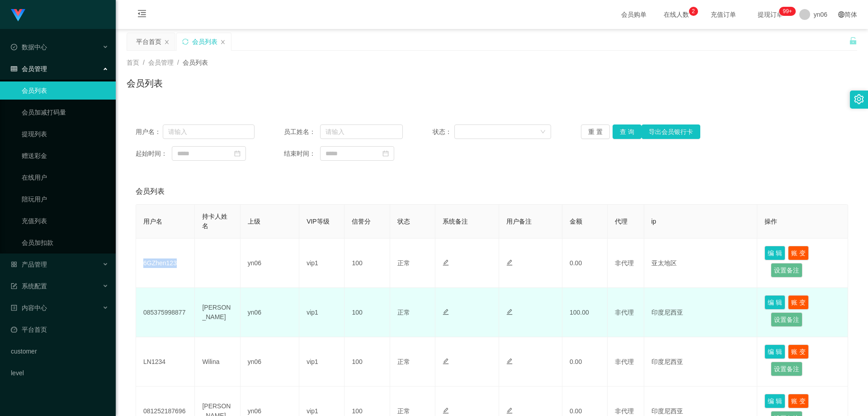 Image resolution: width=868 pixels, height=416 pixels. What do you see at coordinates (302, 153) in the screenshot?
I see `span: 结束时间：` at bounding box center [302, 153].